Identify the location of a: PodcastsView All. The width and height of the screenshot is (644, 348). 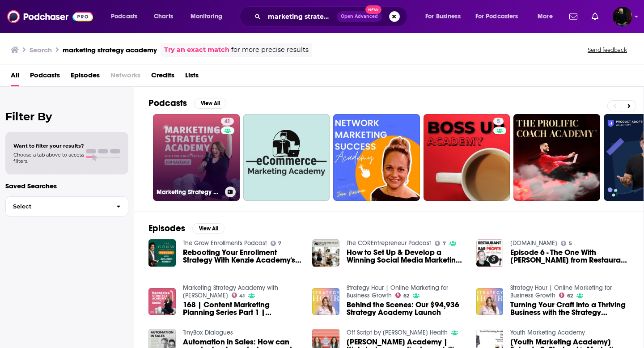
(188, 103).